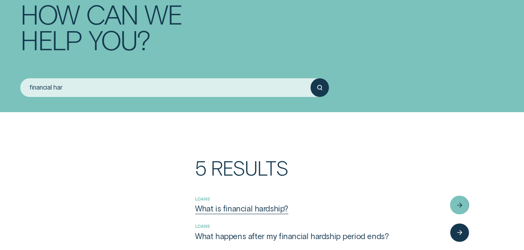 The image size is (524, 250). I want to click on button: Submit your search query., so click(319, 87).